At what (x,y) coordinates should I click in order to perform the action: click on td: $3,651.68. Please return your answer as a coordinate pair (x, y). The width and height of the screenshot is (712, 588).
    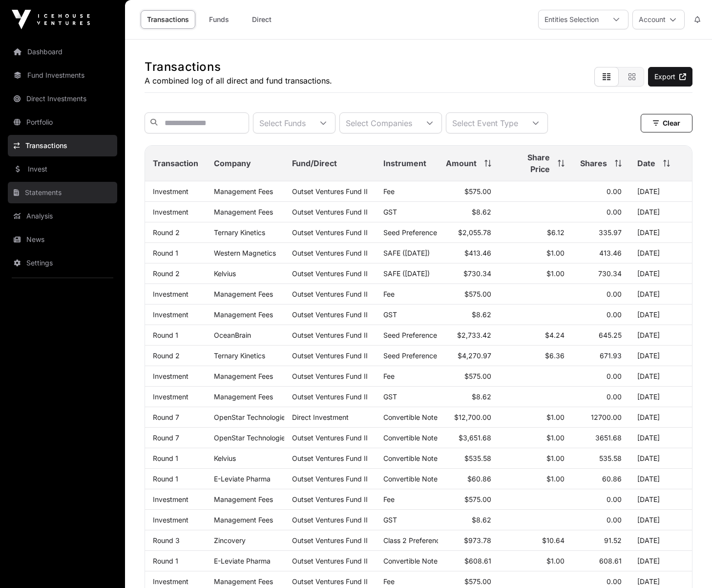
    Looking at the image, I should click on (468, 438).